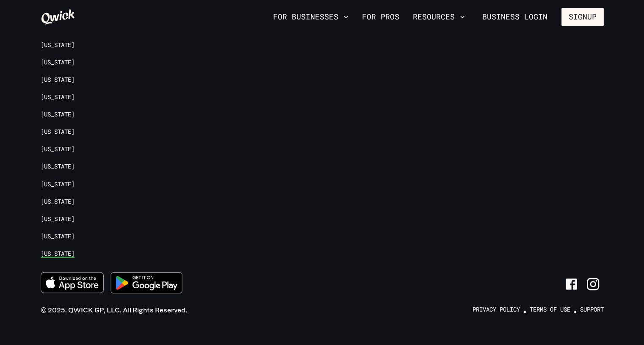  What do you see at coordinates (572, 285) in the screenshot?
I see `a: Link to Facebook` at bounding box center [572, 285].